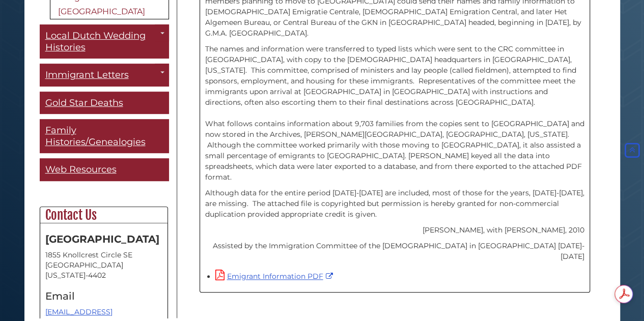  Describe the element at coordinates (84, 103) in the screenshot. I see `span: Gold Star Deaths` at that location.